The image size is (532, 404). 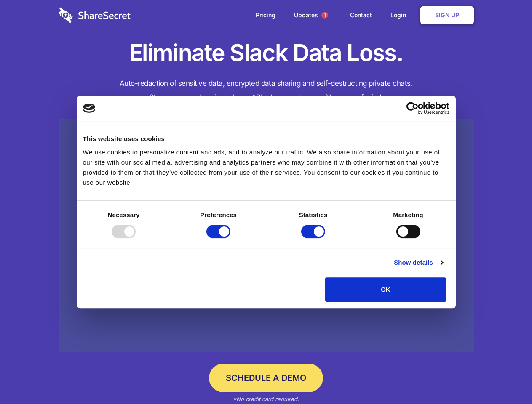 What do you see at coordinates (400, 15) in the screenshot?
I see `a: Login` at bounding box center [400, 15].